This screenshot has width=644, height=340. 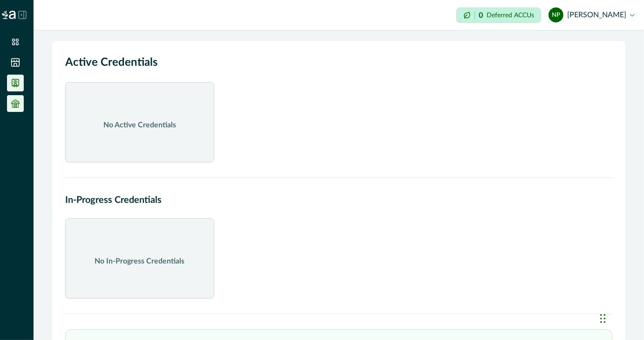 I want to click on p: No In-Progress Credentials, so click(x=139, y=261).